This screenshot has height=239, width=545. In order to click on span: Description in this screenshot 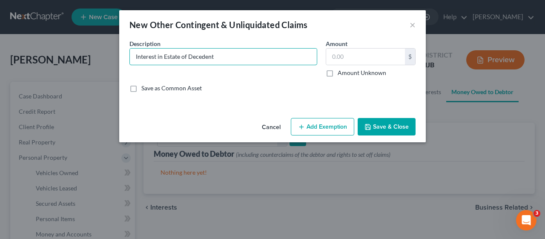, I will do `click(145, 43)`.